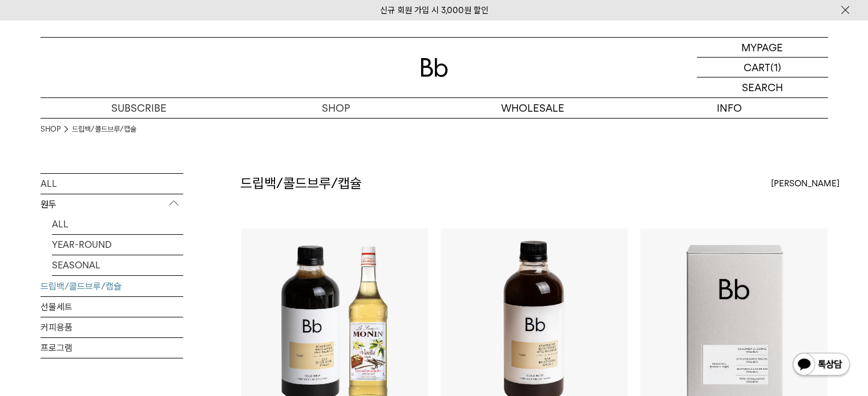 This screenshot has width=868, height=396. I want to click on a: 커피용품, so click(112, 327).